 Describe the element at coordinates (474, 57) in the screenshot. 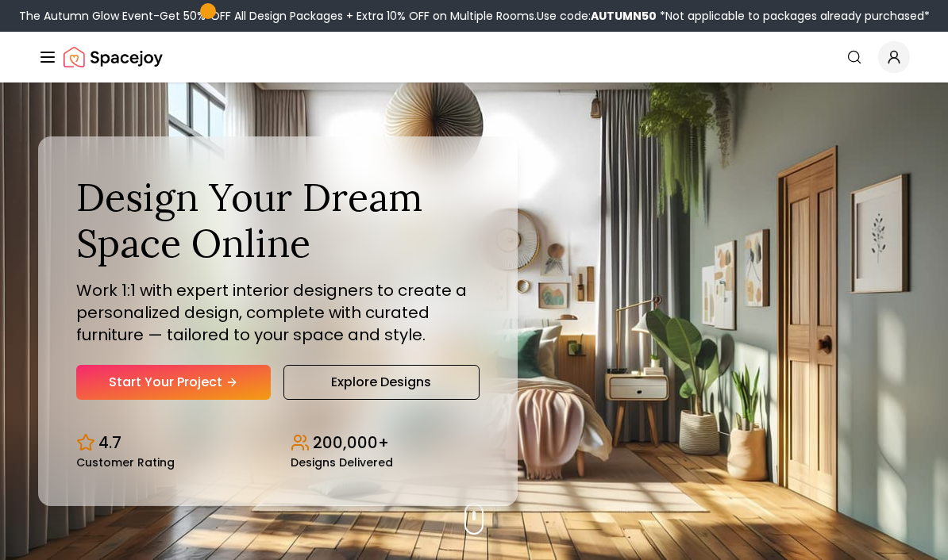

I see `nav: Global` at that location.